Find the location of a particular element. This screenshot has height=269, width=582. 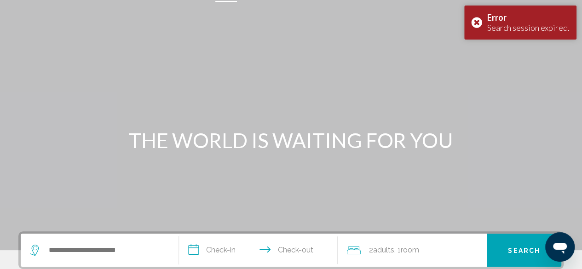

span: , 1 is located at coordinates (407, 250).